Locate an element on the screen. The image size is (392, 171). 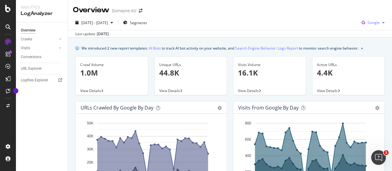
a: Logfiles Explorer is located at coordinates (42, 80).